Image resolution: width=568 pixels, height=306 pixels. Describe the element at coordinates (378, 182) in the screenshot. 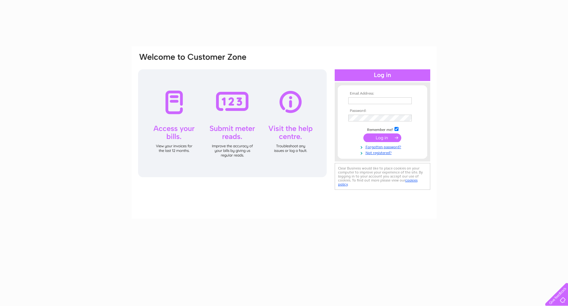

I see `a: cookies policy` at that location.